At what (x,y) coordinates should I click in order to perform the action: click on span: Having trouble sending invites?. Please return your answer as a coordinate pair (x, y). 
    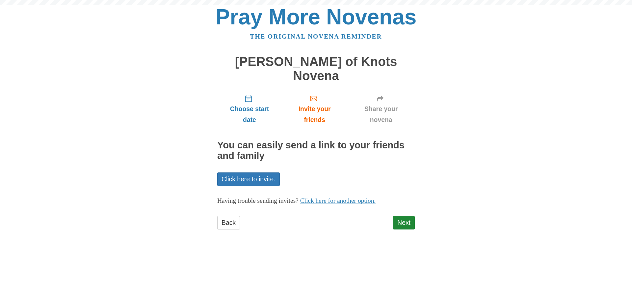
    Looking at the image, I should click on (258, 200).